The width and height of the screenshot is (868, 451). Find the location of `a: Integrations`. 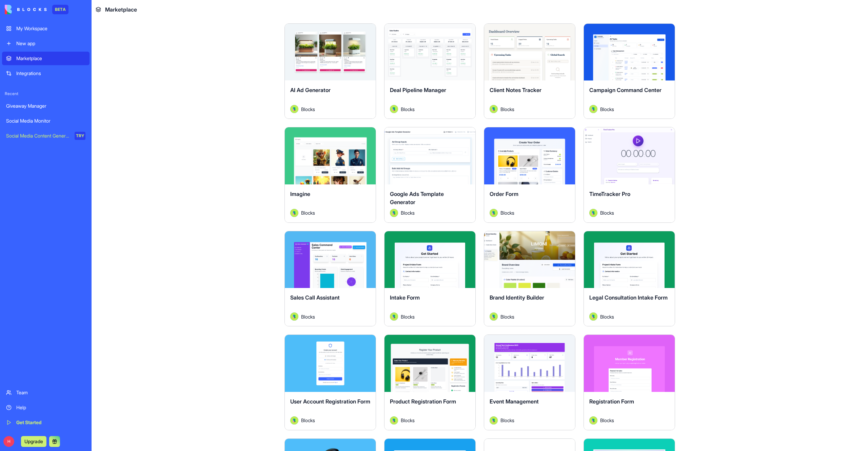

a: Integrations is located at coordinates (46, 73).